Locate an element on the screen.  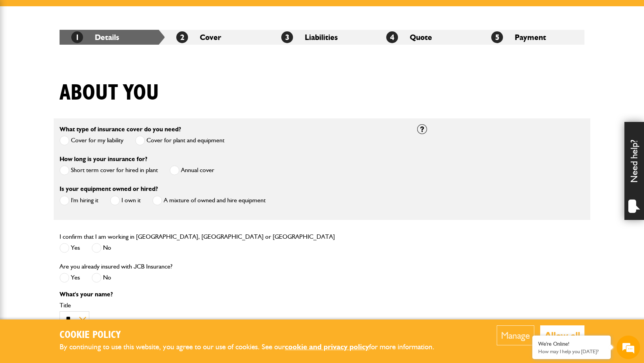
label: I'm hiring it is located at coordinates (79, 200).